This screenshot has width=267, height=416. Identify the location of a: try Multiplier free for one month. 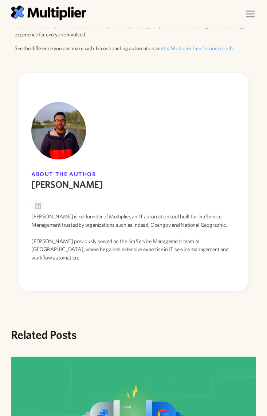
(198, 48).